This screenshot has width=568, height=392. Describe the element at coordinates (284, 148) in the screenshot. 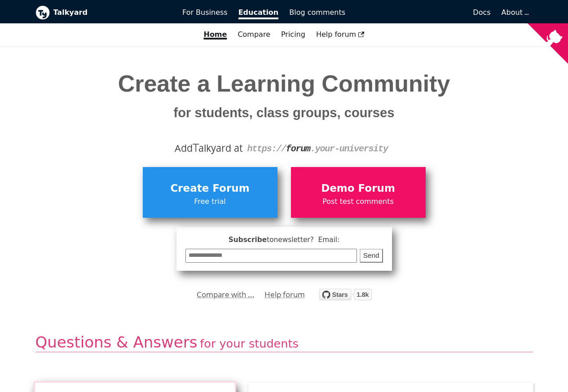

I see `div: Add alkyard at` at that location.